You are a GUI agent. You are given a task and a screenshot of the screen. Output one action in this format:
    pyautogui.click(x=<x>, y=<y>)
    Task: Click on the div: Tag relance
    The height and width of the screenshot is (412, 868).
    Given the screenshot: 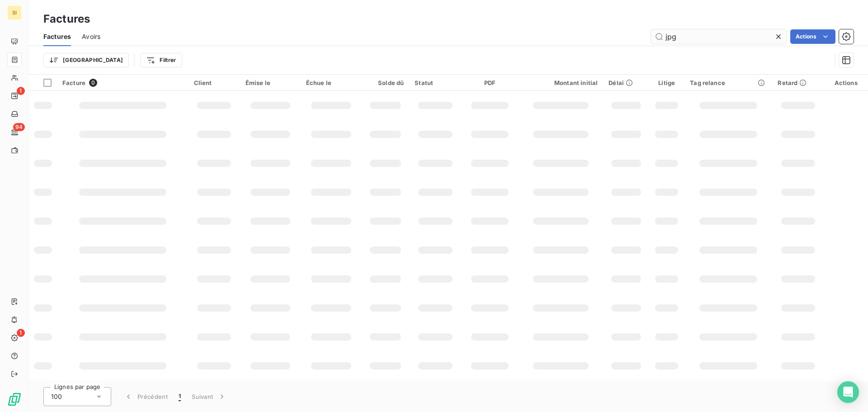 What is the action you would take?
    pyautogui.click(x=729, y=83)
    